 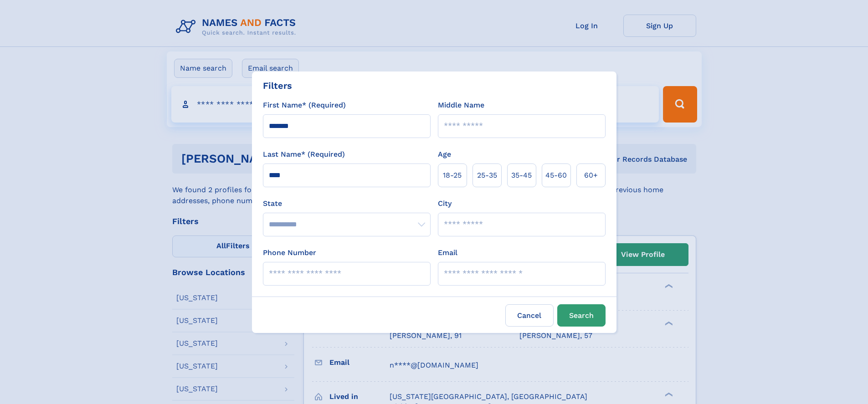 What do you see at coordinates (452, 175) in the screenshot?
I see `span: 18‑25` at bounding box center [452, 175].